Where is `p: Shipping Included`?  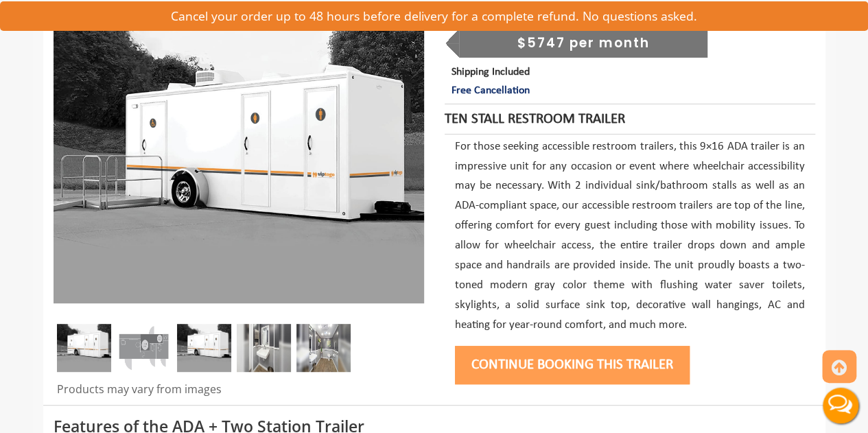
p: Shipping Included is located at coordinates (633, 82).